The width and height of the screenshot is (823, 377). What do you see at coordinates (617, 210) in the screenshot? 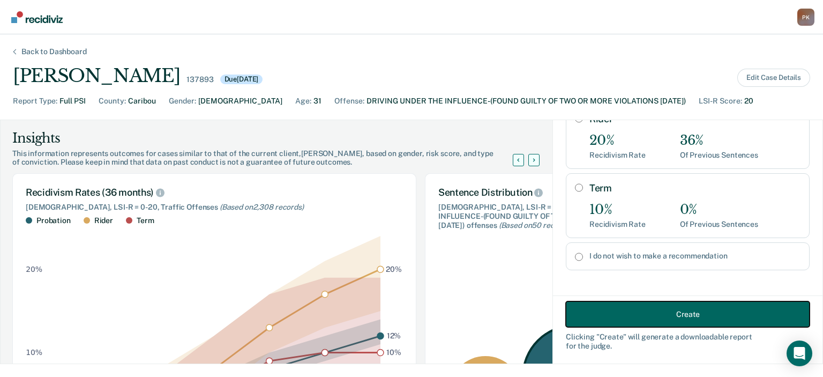
I see `div: 10%` at bounding box center [617, 210].